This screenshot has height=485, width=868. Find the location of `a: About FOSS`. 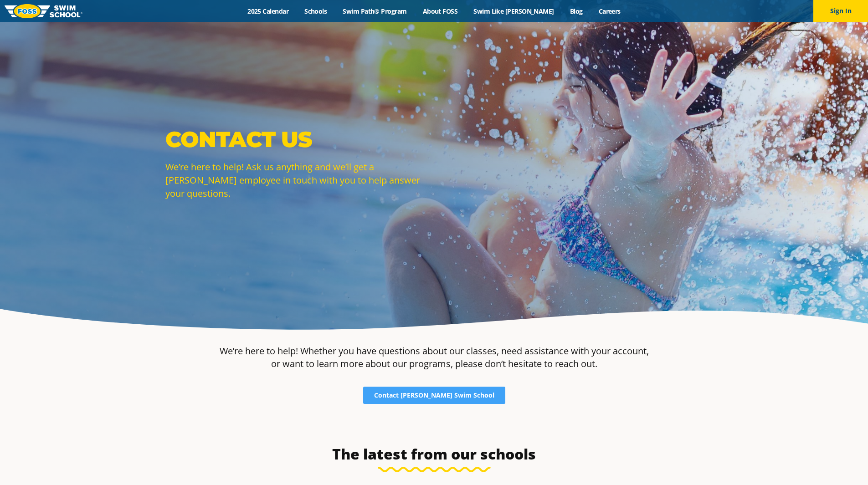

a: About FOSS is located at coordinates (440, 11).